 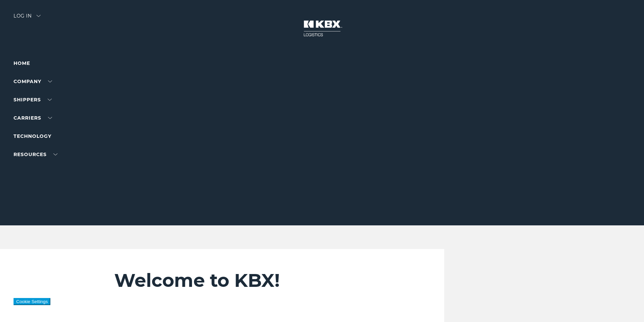 I want to click on a: Company, so click(x=33, y=81).